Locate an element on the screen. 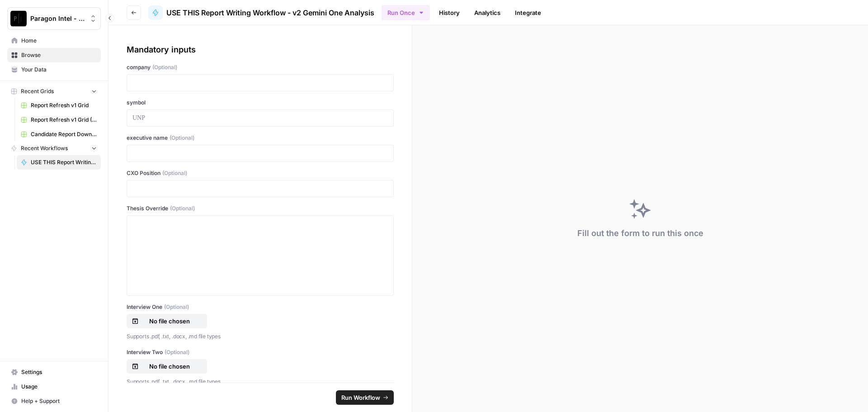 The image size is (868, 412). span: Recent Grids is located at coordinates (37, 91).